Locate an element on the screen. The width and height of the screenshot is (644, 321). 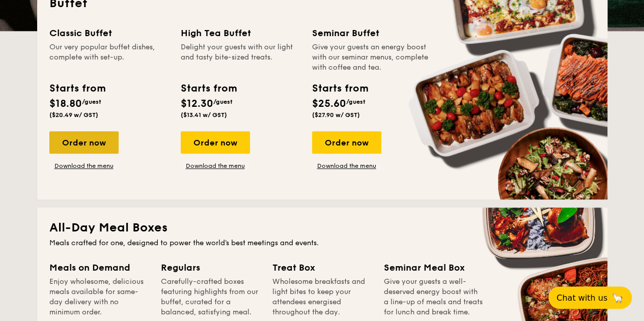
div: Give your guests an energy boost with our seminar menus, complete with coffee and tea. is located at coordinates (372, 57).